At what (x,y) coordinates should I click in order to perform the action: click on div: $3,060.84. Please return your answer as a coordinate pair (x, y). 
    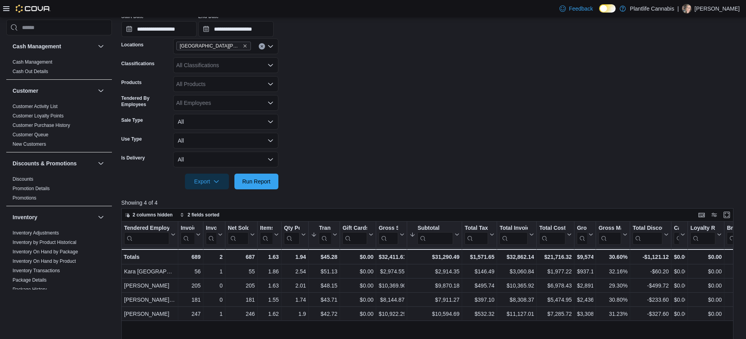
    Looking at the image, I should click on (516, 271).